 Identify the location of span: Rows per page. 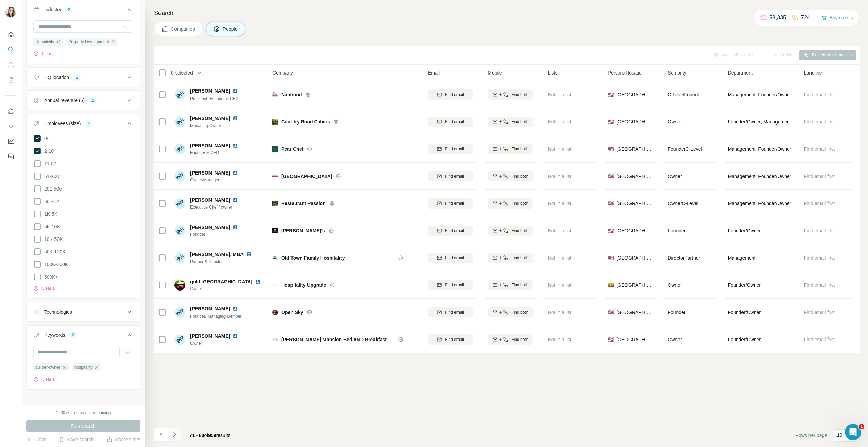
(811, 436).